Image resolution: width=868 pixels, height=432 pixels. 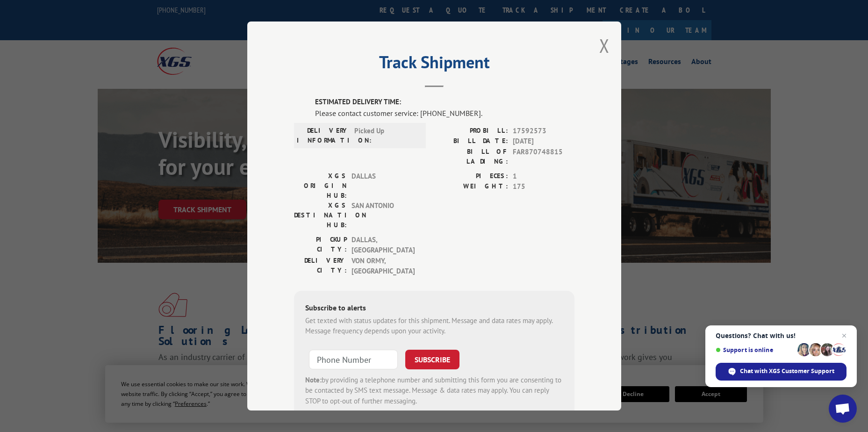 I want to click on a: Open chat, so click(x=843, y=409).